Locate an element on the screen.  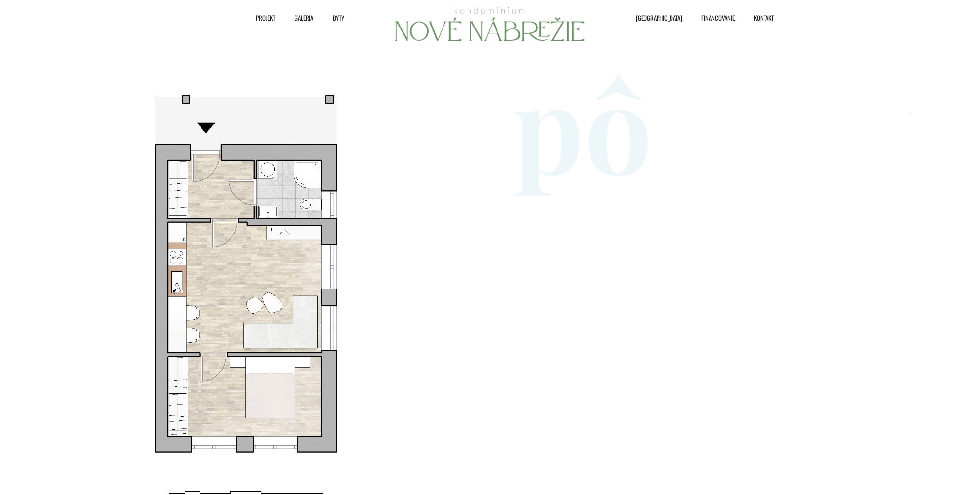
span: p is located at coordinates (548, 124).